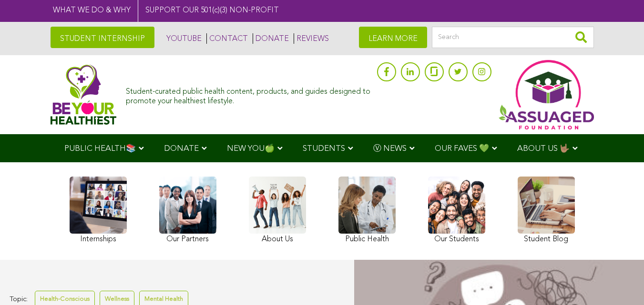  What do you see at coordinates (544, 149) in the screenshot?
I see `span: ABOUT US 🤟🏽` at bounding box center [544, 149].